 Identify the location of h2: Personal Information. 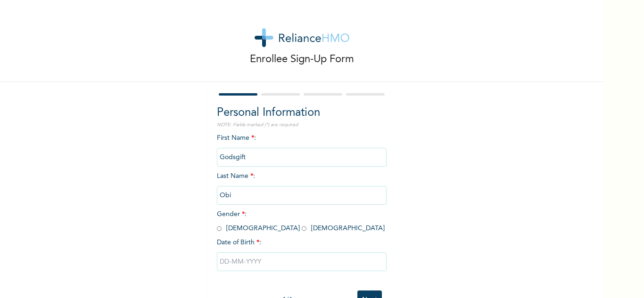
(301, 113).